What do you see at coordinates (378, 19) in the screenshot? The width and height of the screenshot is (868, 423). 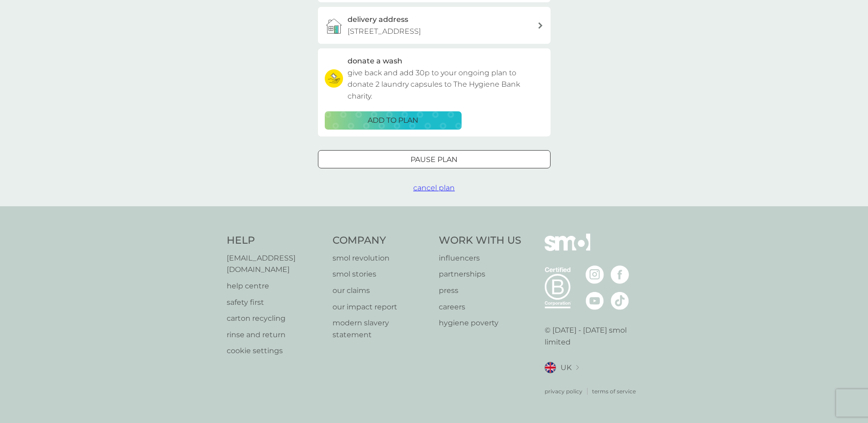 I see `h3: delivery address` at bounding box center [378, 19].